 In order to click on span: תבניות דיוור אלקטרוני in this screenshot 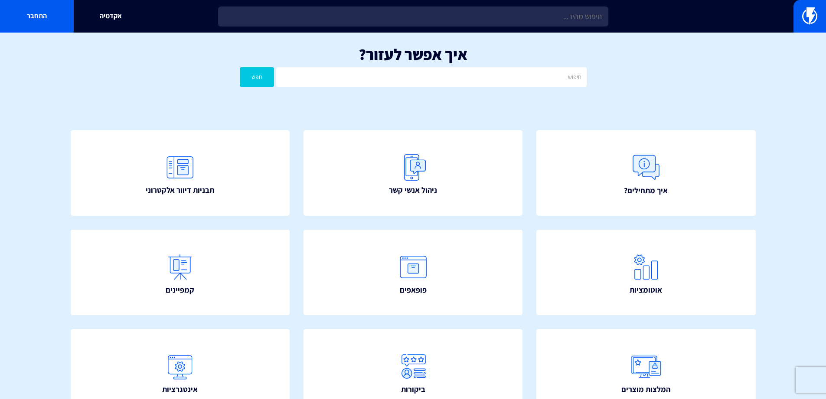, I will do `click(180, 190)`.